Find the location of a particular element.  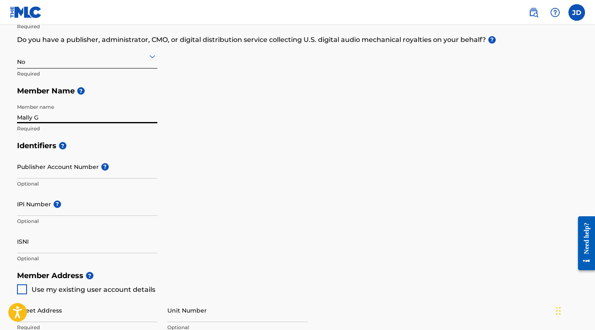

h5: Member Address is located at coordinates (298, 276).